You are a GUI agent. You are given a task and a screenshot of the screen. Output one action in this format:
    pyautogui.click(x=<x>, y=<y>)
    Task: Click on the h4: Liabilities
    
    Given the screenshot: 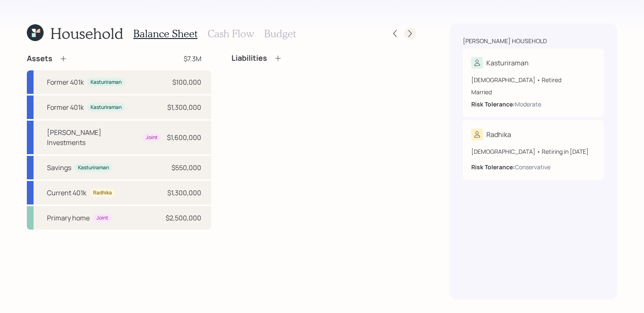 What is the action you would take?
    pyautogui.click(x=249, y=58)
    